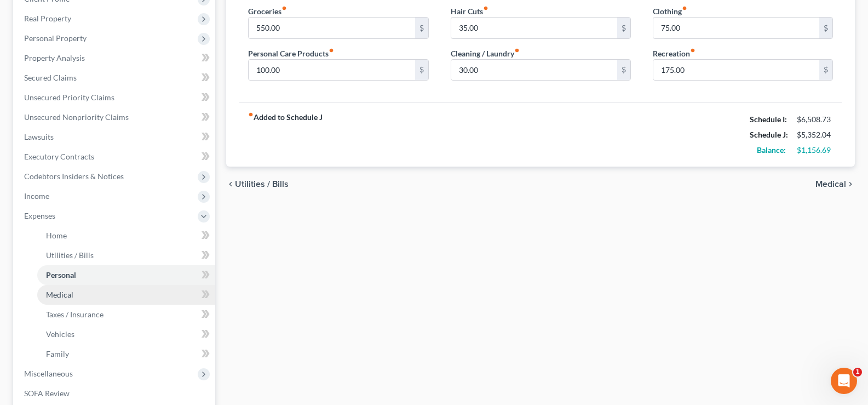  I want to click on strong: Balance:, so click(771, 150).